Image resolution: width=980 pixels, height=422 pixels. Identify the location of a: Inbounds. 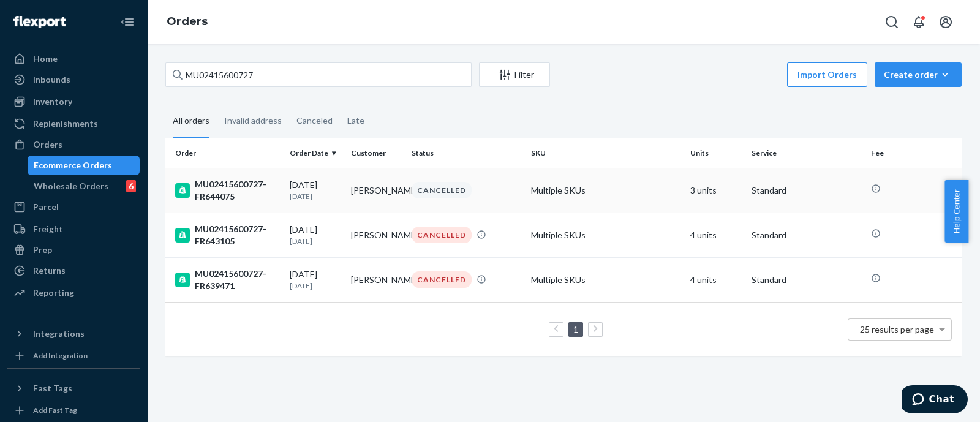
(73, 80).